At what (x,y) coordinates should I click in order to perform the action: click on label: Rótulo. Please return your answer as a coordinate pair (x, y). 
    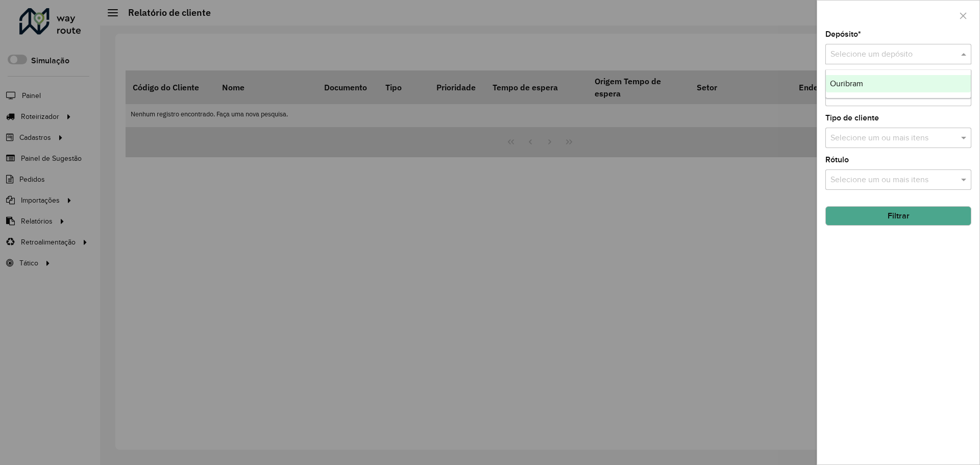
    Looking at the image, I should click on (837, 160).